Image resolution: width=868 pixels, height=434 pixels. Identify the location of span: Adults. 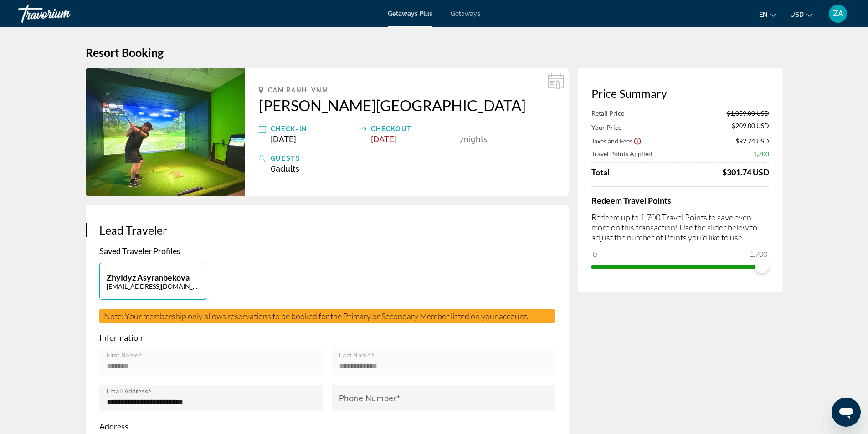
(287, 169).